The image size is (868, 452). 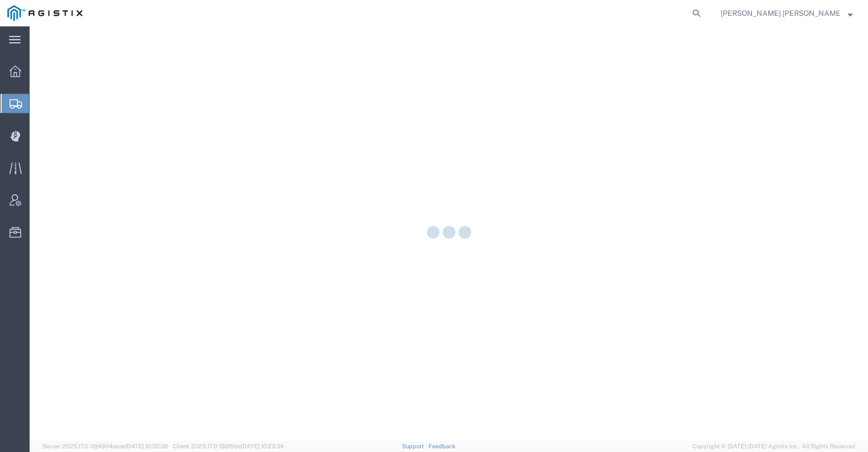 What do you see at coordinates (45, 13) in the screenshot?
I see `img: logo` at bounding box center [45, 13].